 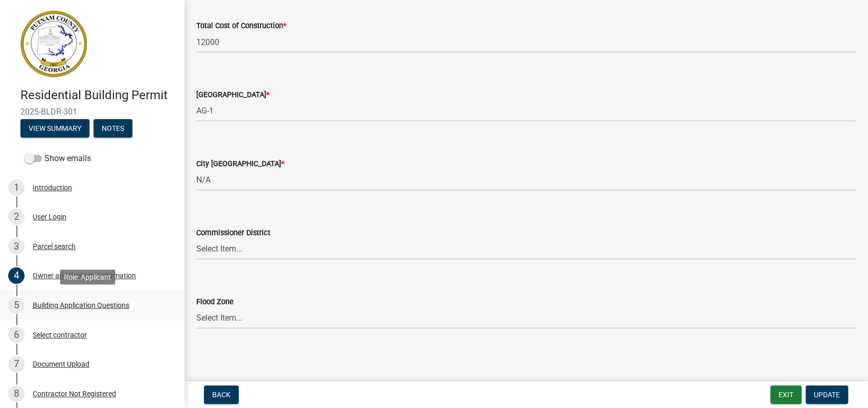 What do you see at coordinates (92, 112) in the screenshot?
I see `span: 2025-BLDR-301` at bounding box center [92, 112].